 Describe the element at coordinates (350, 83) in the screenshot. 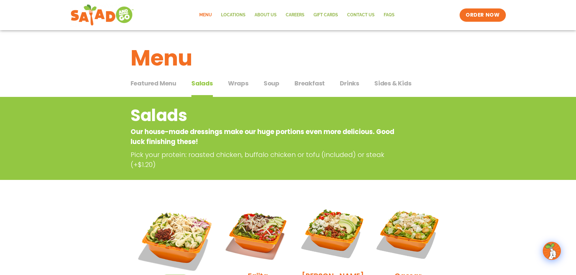

I see `span: Drinks` at that location.